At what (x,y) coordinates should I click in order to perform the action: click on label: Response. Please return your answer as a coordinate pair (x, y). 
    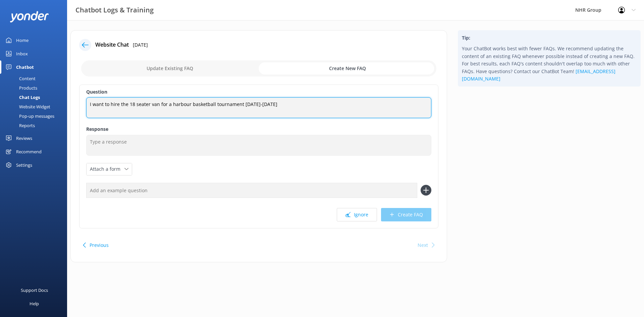
    Looking at the image, I should click on (259, 129).